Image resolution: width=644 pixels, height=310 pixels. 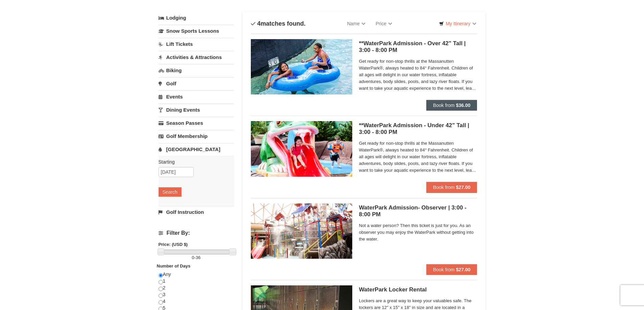 I want to click on span: 36, so click(x=198, y=257).